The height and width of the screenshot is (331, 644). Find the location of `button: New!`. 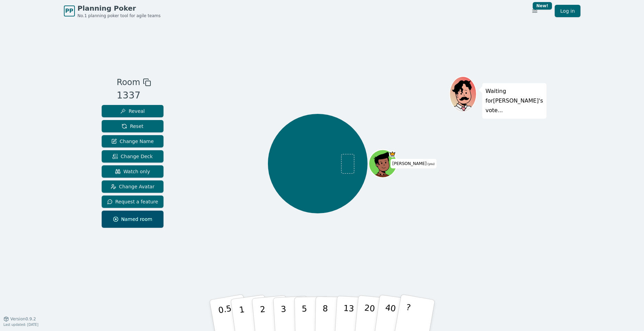

button: New! is located at coordinates (535, 11).